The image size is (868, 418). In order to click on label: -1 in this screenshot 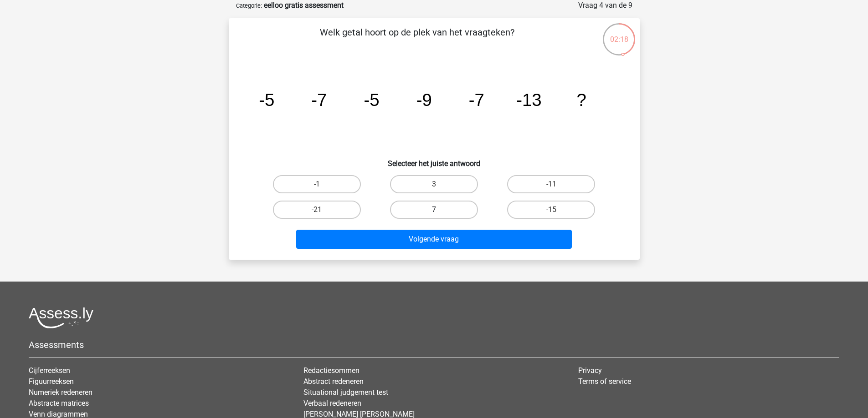, I will do `click(317, 184)`.